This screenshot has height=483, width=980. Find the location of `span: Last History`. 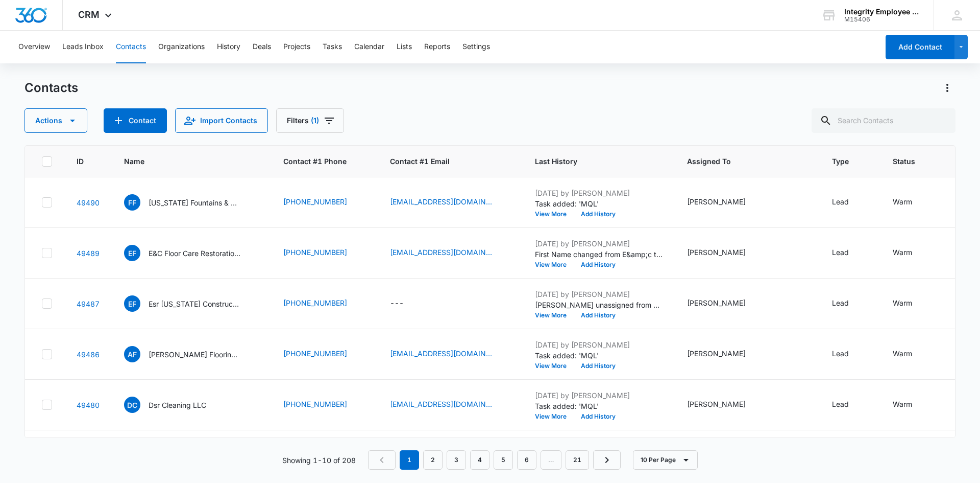

span: Last History is located at coordinates (591, 161).